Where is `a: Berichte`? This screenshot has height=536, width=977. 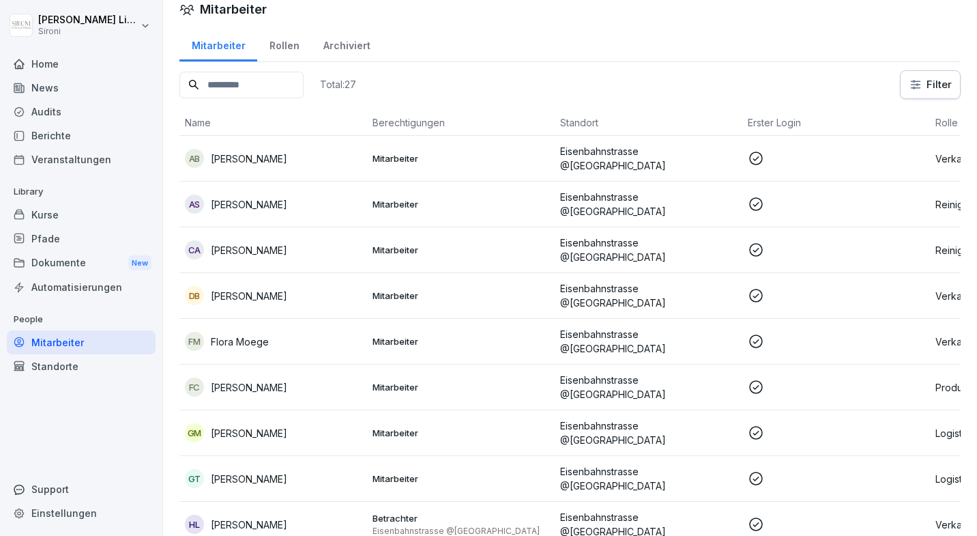 a: Berichte is located at coordinates (81, 135).